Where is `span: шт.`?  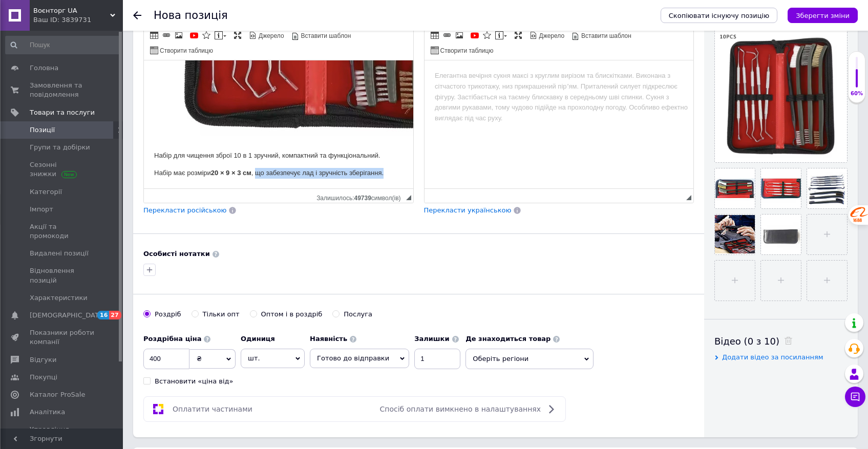
span: шт. is located at coordinates (273, 359).